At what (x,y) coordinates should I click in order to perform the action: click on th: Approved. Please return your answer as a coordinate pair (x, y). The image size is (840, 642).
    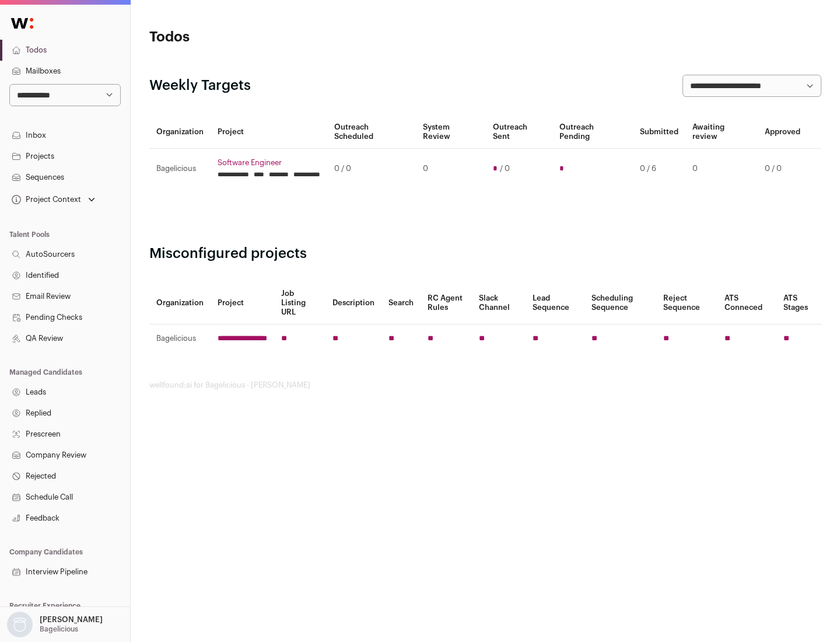
    Looking at the image, I should click on (781, 132).